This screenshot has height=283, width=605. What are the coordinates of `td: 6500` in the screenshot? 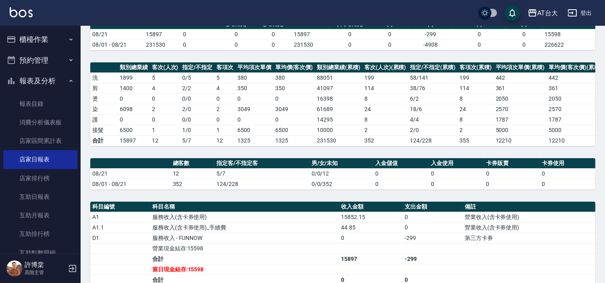 It's located at (134, 130).